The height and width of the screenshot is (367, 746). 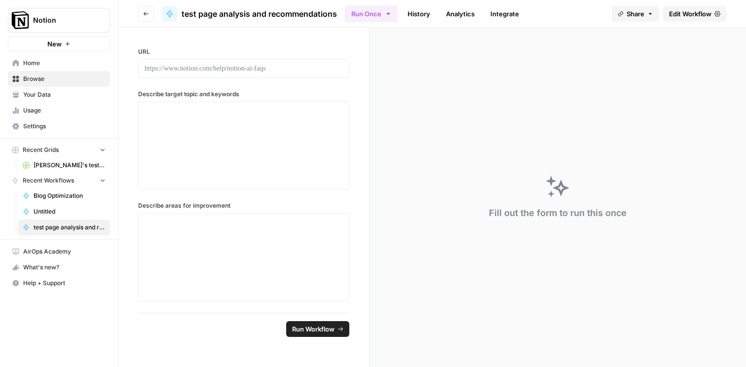 I want to click on button: Share, so click(x=636, y=14).